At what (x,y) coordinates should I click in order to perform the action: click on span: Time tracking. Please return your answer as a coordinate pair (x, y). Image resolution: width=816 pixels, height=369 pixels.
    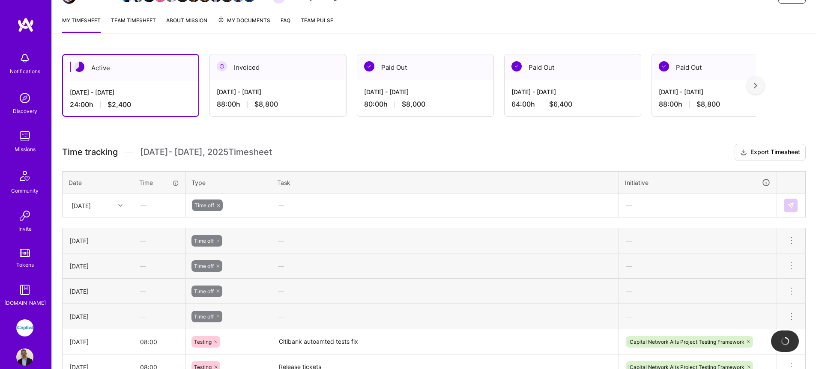
    Looking at the image, I should click on (90, 152).